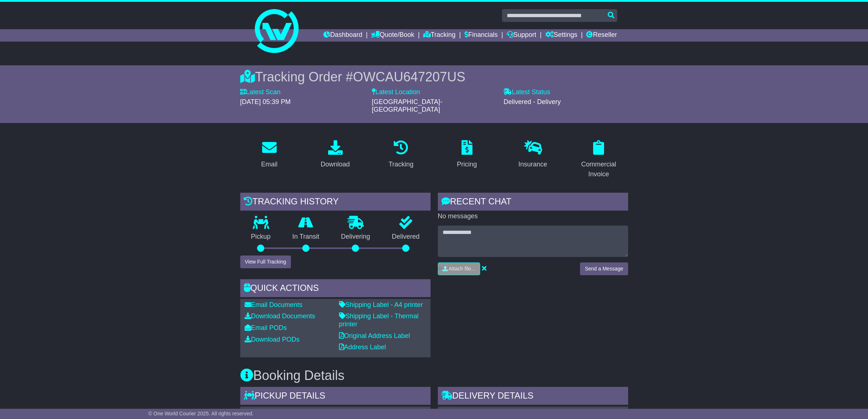 The height and width of the screenshot is (419, 868). I want to click on a: Shipping Label - A4 printer, so click(381, 305).